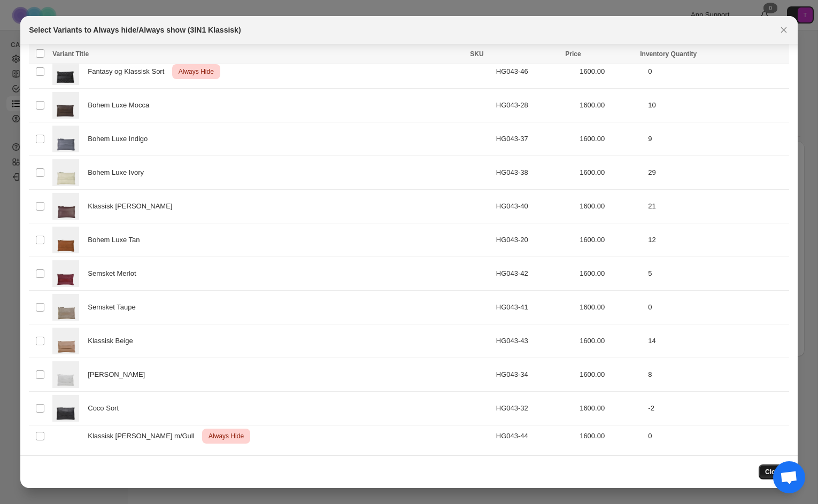 The image size is (818, 504). What do you see at coordinates (789, 478) in the screenshot?
I see `a: Open chat` at bounding box center [789, 478].